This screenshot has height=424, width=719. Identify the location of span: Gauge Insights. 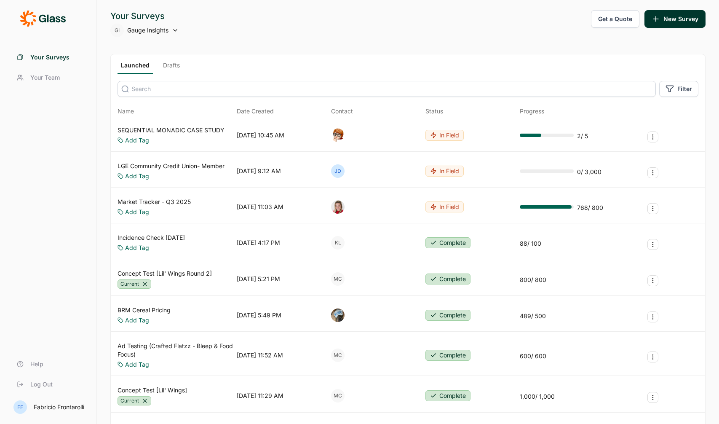
(148, 30).